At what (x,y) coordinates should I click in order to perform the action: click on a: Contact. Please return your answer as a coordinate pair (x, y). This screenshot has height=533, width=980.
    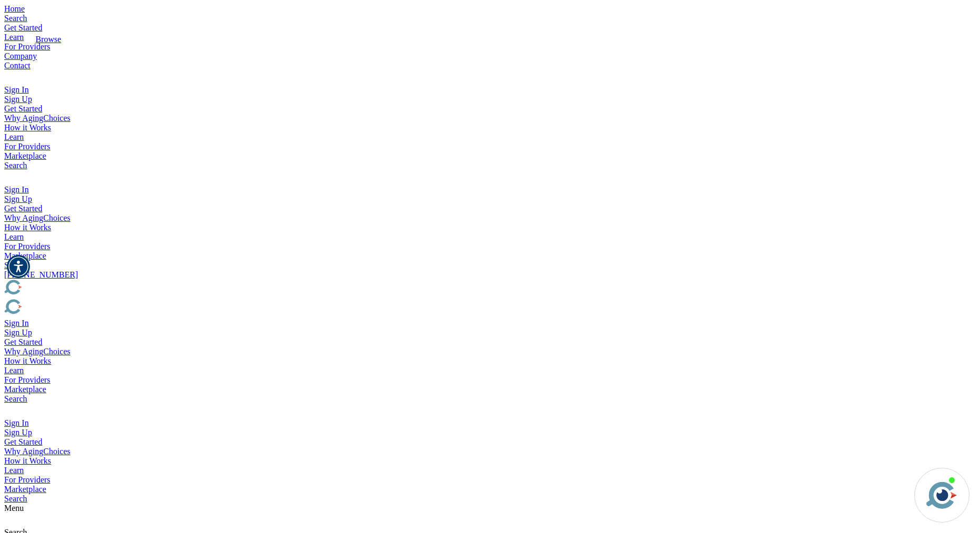
    Looking at the image, I should click on (17, 65).